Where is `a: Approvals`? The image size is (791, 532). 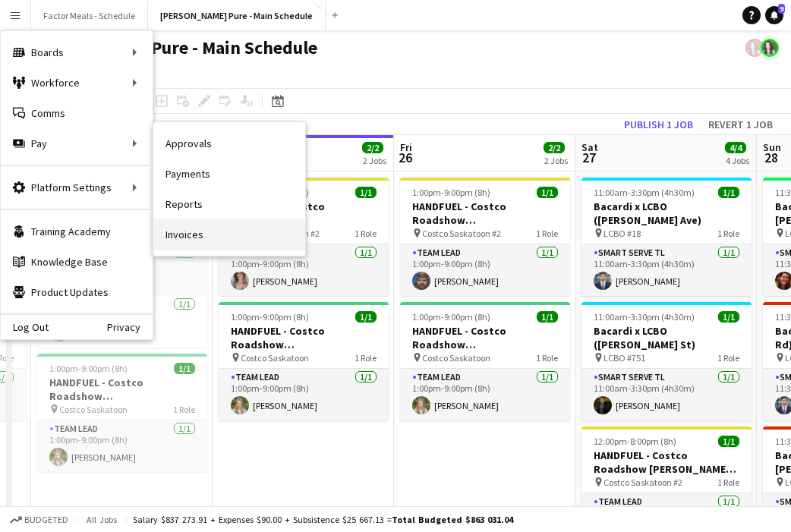
a: Approvals is located at coordinates (229, 143).